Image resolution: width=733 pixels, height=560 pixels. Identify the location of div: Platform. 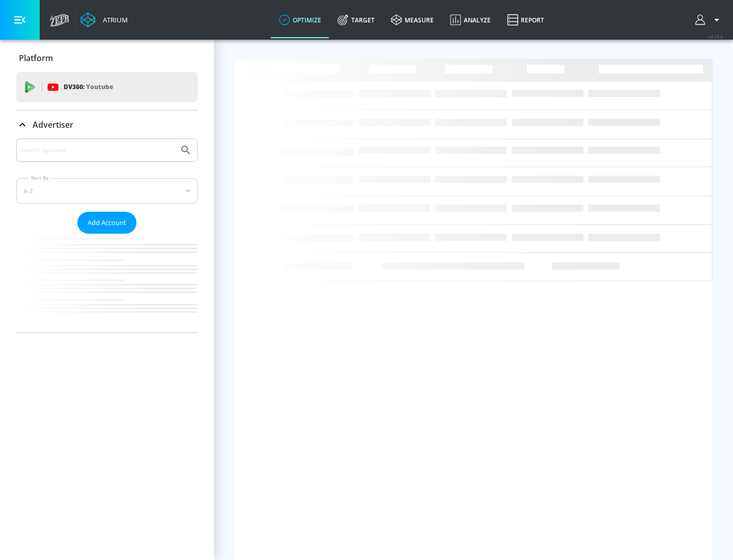
(107, 58).